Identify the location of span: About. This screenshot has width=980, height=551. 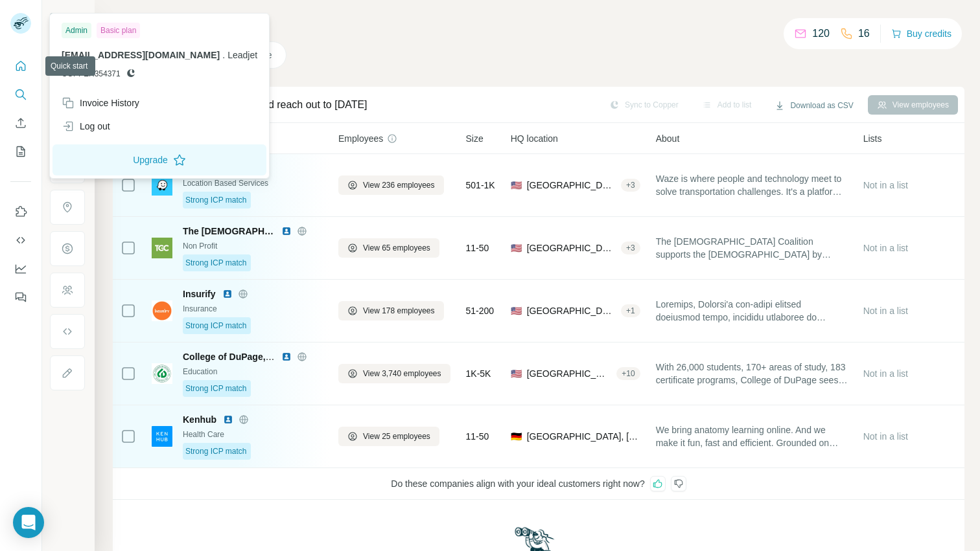
(668, 139).